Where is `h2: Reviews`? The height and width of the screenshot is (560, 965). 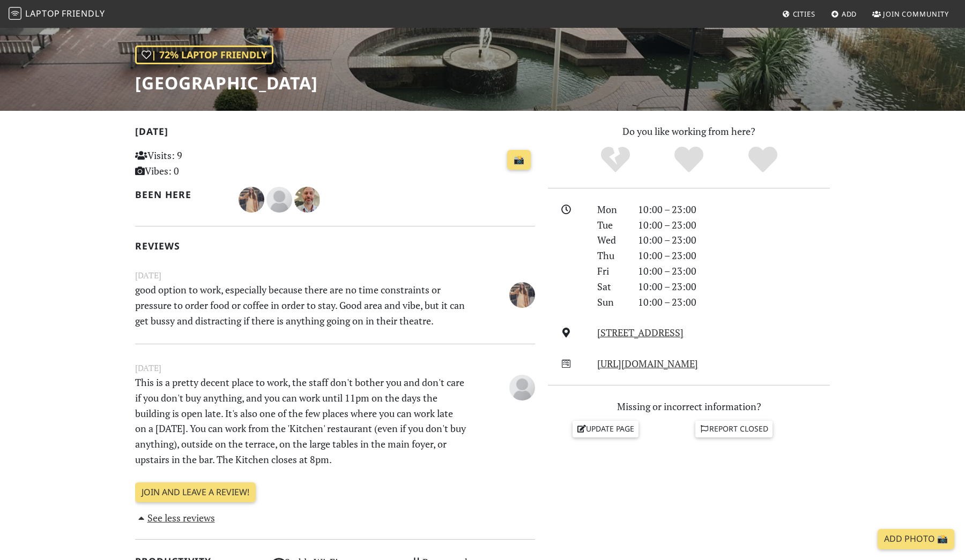
h2: Reviews is located at coordinates (335, 246).